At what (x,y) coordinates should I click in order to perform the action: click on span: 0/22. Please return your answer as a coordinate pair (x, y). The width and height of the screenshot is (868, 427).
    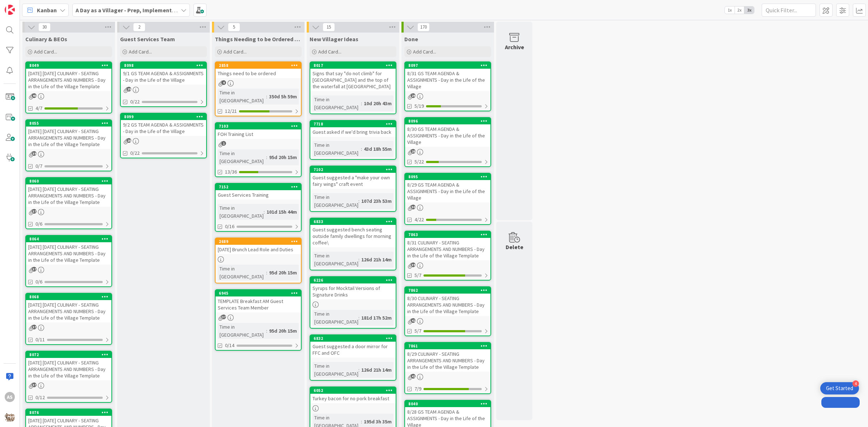
    Looking at the image, I should click on (135, 153).